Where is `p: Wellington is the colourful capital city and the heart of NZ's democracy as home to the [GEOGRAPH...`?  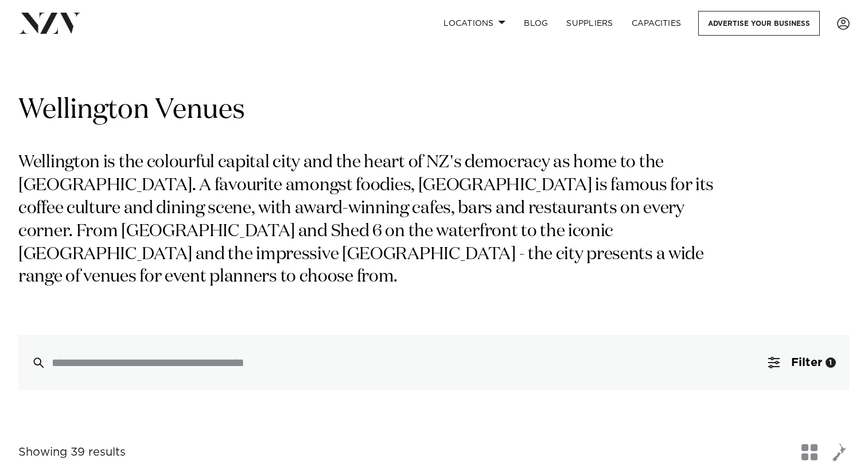
p: Wellington is the colourful capital city and the heart of NZ's democracy as home to the [GEOGRAPH... is located at coordinates (373, 220).